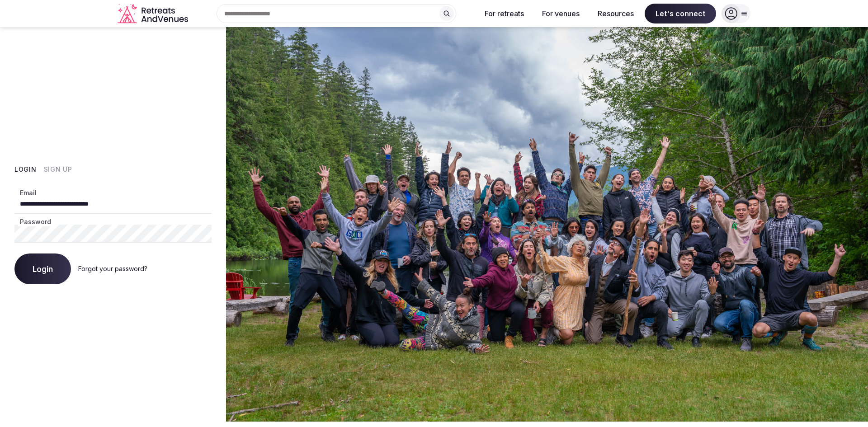 Image resolution: width=868 pixels, height=427 pixels. What do you see at coordinates (680, 14) in the screenshot?
I see `span: Let's connect` at bounding box center [680, 14].